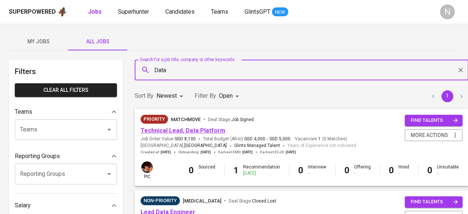  I want to click on button: page 1, so click(447, 96).